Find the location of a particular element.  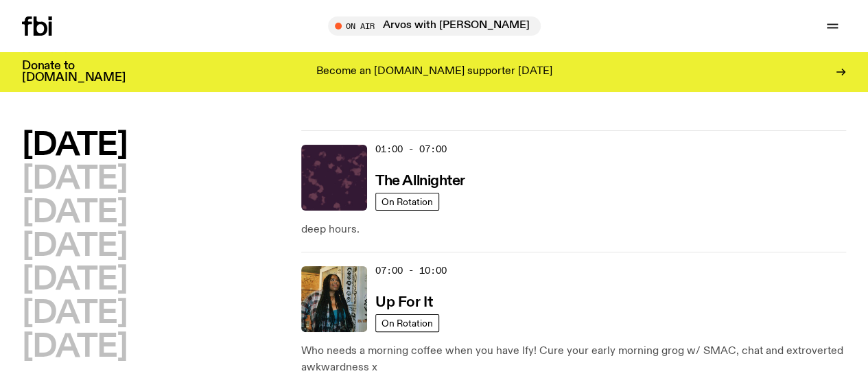

img: Ify - a Brown Skin girl with black braided twists, looking up to the side with her tongue stickin... is located at coordinates (334, 299).